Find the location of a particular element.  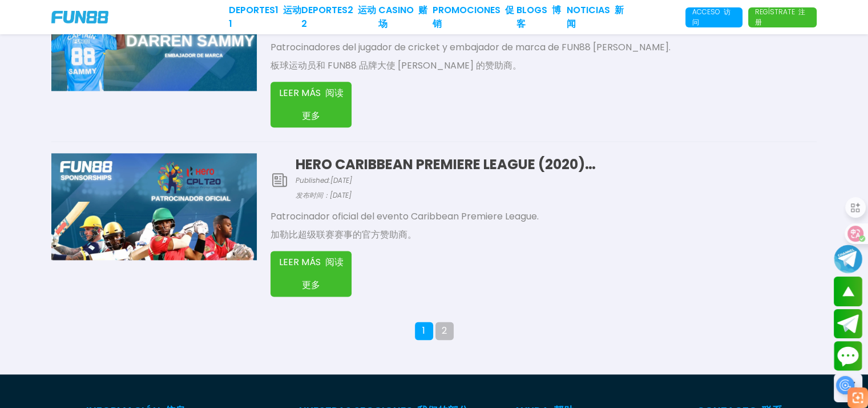

font: 赌场 is located at coordinates (403, 16).